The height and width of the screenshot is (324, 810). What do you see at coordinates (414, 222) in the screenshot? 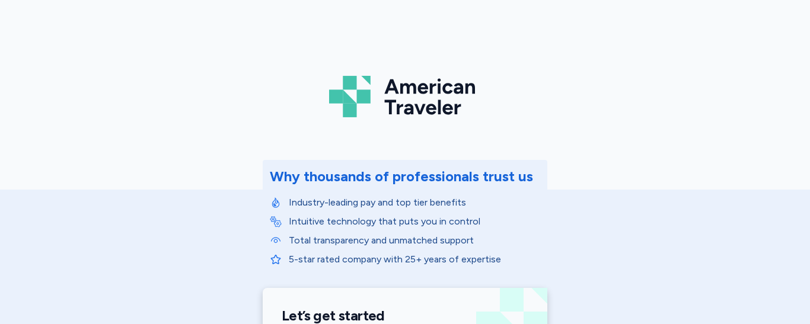
I see `p: Intuitive technology that puts you in control` at bounding box center [414, 222].